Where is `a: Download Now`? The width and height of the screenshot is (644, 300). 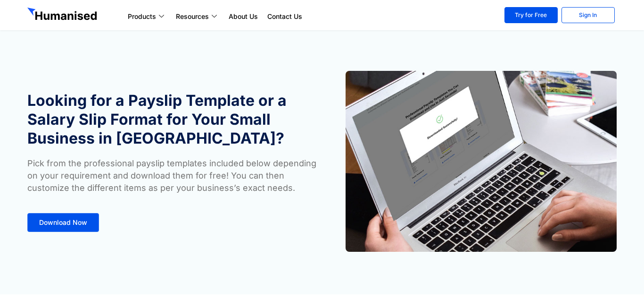
a: Download Now is located at coordinates (63, 222).